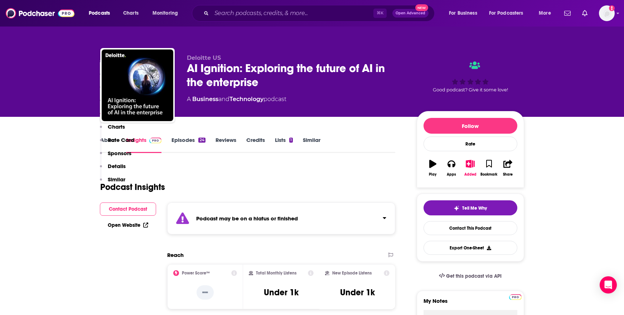 This screenshot has height=315, width=624. What do you see at coordinates (188, 145) in the screenshot?
I see `a: Episodes24` at bounding box center [188, 145].